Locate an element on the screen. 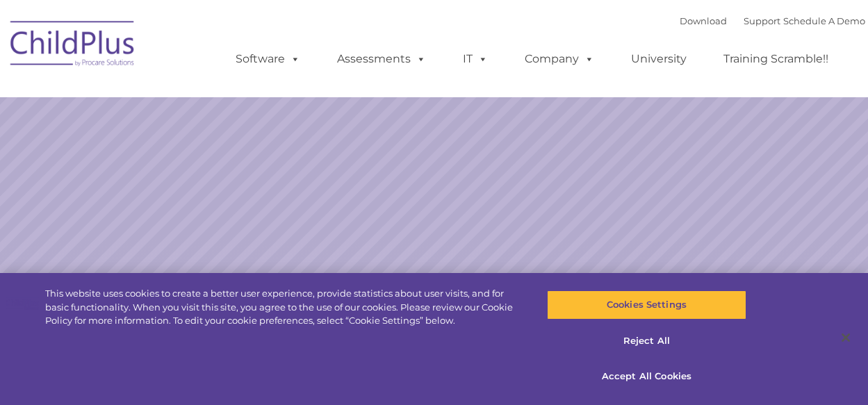  button: Cookies Settings is located at coordinates (646, 305).